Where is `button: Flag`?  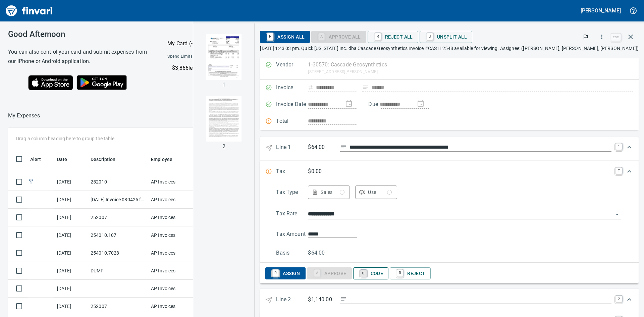
button: Flag is located at coordinates (586, 37).